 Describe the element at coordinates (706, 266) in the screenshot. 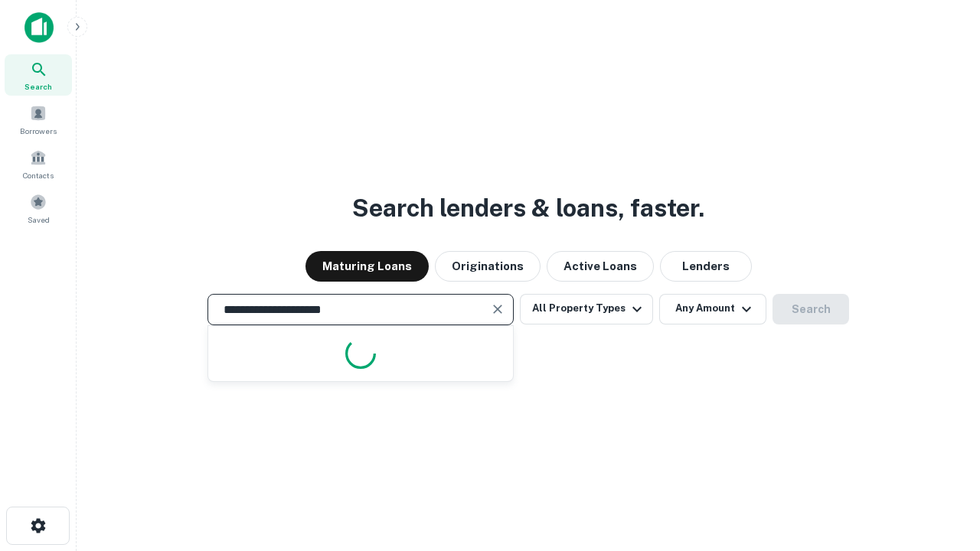

I see `button: Lenders` at that location.